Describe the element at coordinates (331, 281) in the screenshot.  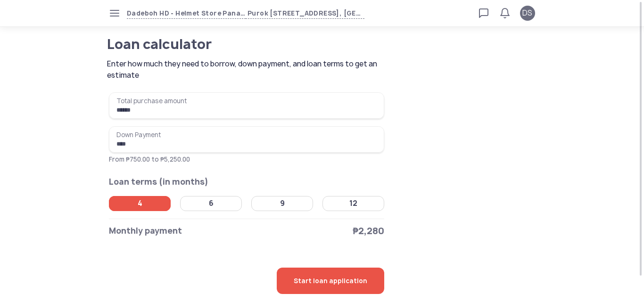
I see `button: Start loan application` at that location.